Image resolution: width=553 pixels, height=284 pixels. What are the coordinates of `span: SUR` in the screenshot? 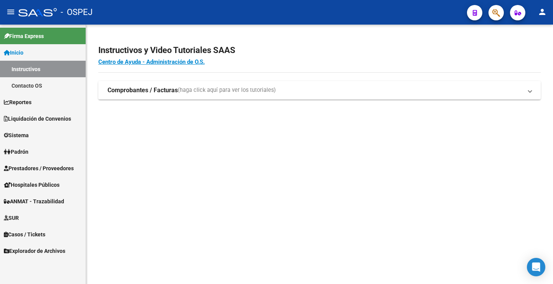 It's located at (11, 218).